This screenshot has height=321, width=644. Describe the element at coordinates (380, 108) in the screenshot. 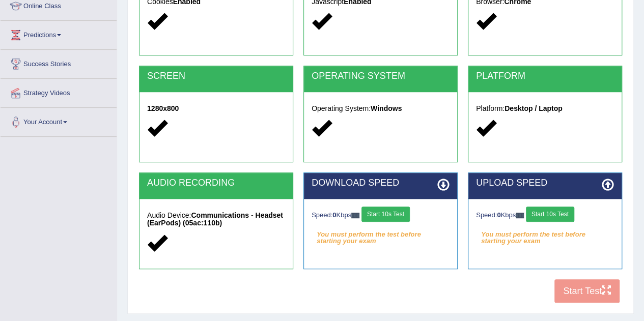

I see `h5: Operating System:` at that location.